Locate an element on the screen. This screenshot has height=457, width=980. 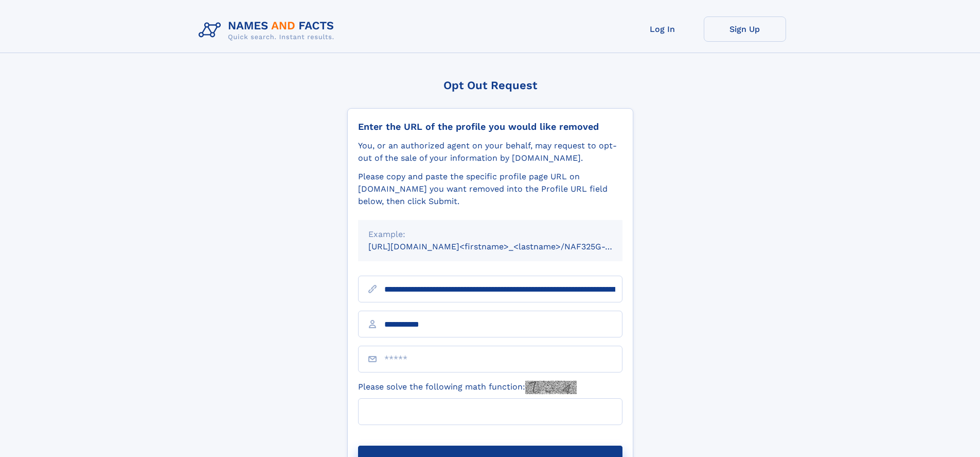
div: You, or an authorized agent on your behalf, may request to opt-out of the sale of your informatio... is located at coordinates (491, 152).